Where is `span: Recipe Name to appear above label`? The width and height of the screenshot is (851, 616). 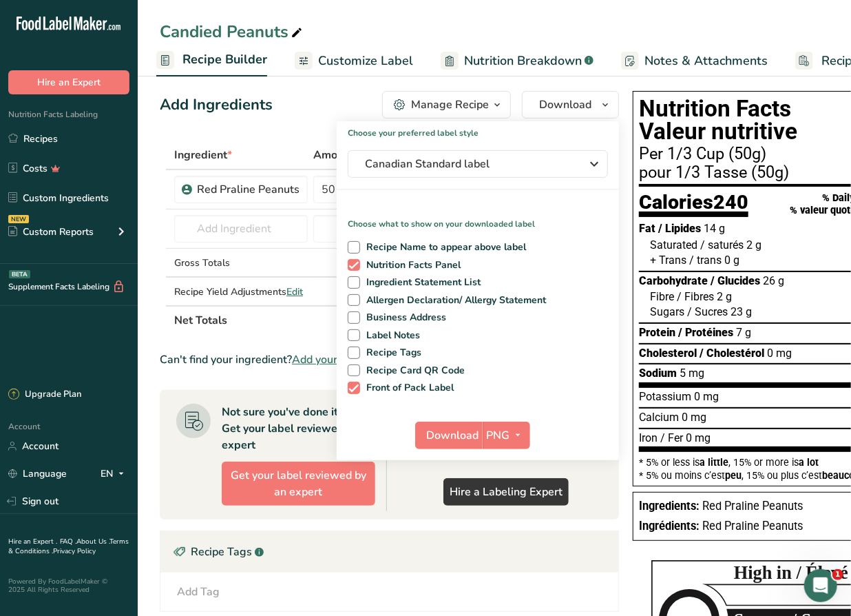
span: Recipe Name to appear above label is located at coordinates (443, 248).